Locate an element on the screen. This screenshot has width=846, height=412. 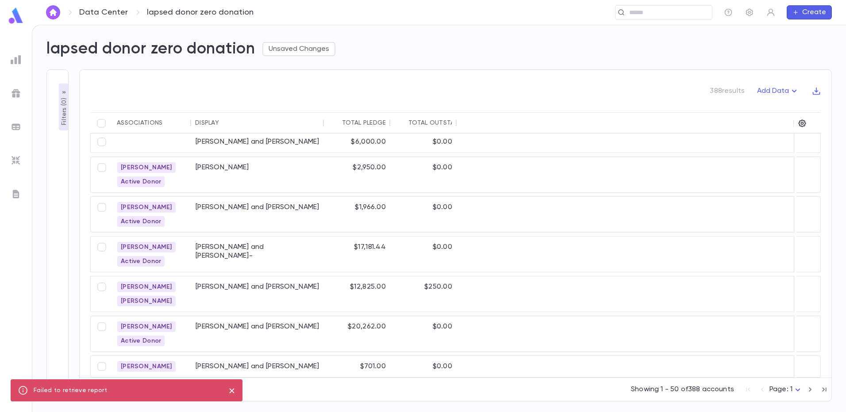
div: $1,966.00 is located at coordinates (357, 215).